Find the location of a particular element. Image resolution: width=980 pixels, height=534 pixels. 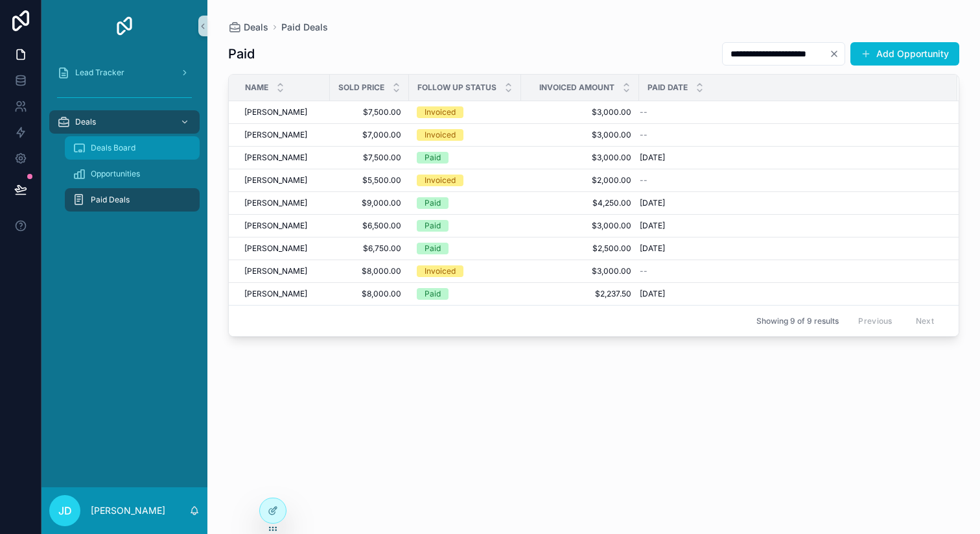

div: scrollable content is located at coordinates (125, 140).